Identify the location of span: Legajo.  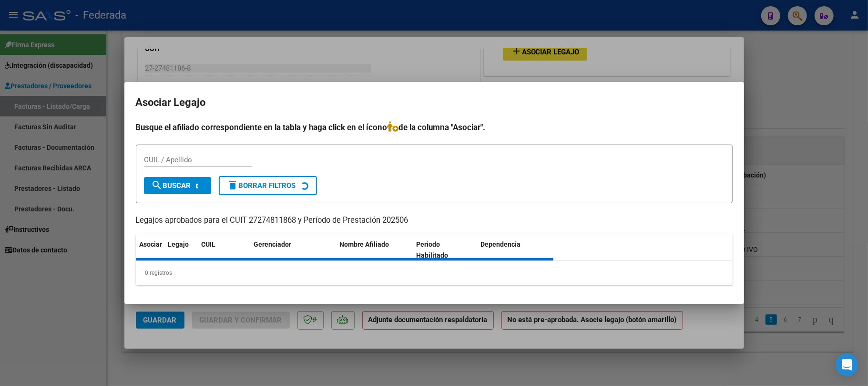
(179, 244).